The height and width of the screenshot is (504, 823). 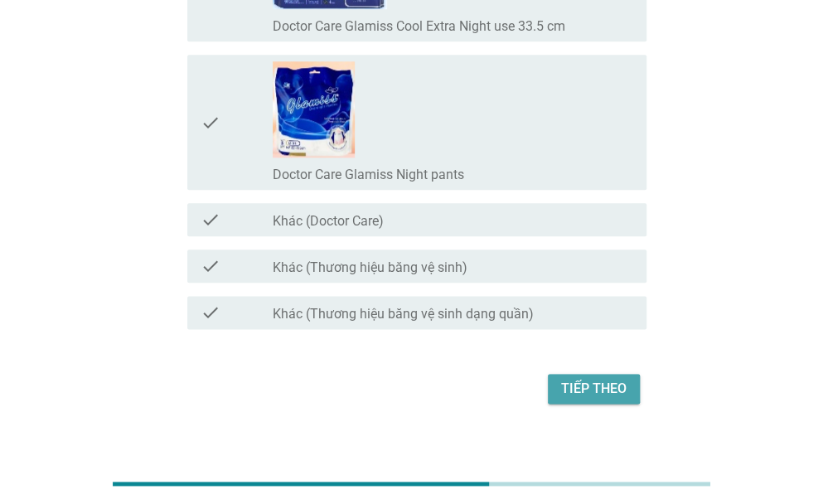 I want to click on label: Khác (Thương hiệu băng vệ sinh), so click(x=370, y=268).